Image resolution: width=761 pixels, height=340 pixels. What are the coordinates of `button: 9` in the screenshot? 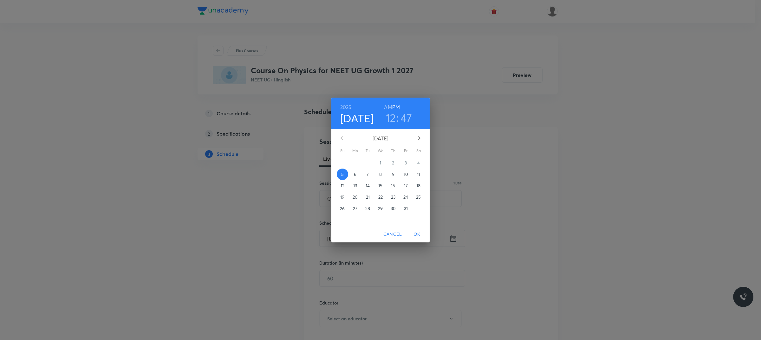 It's located at (393, 174).